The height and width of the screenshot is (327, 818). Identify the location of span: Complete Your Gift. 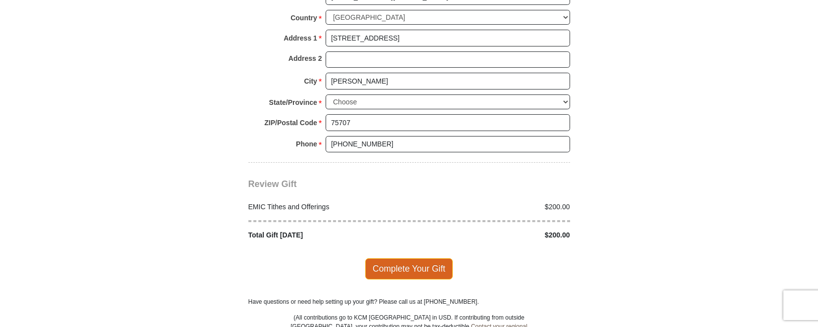
(409, 269).